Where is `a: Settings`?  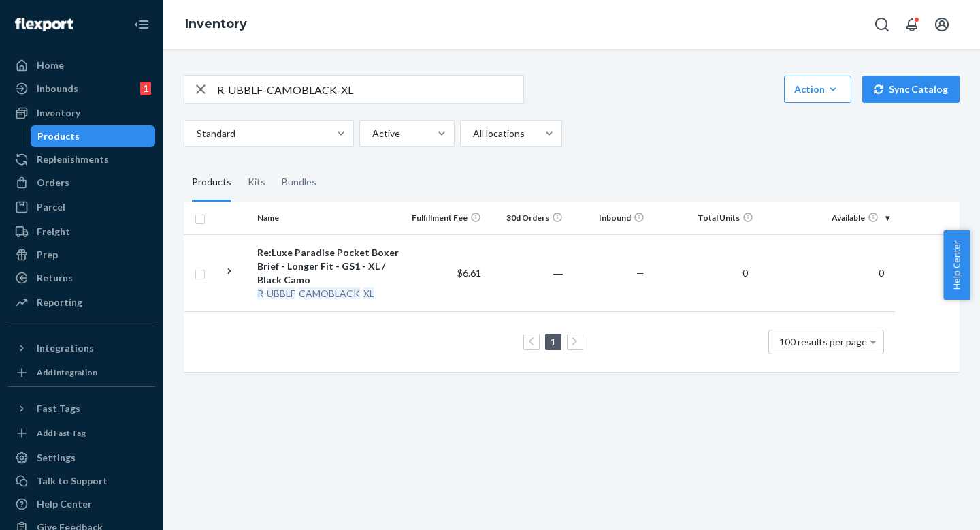
a: Settings is located at coordinates (82, 458).